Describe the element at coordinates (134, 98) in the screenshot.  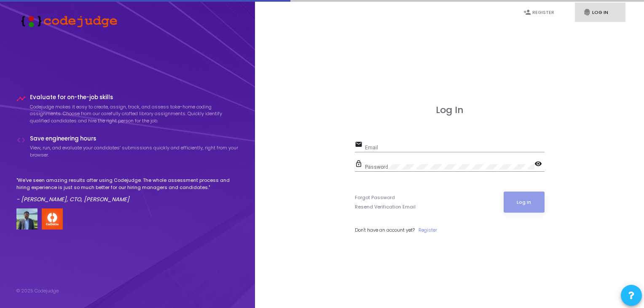
I see `h4: Evaluate for on-the-job skills` at that location.